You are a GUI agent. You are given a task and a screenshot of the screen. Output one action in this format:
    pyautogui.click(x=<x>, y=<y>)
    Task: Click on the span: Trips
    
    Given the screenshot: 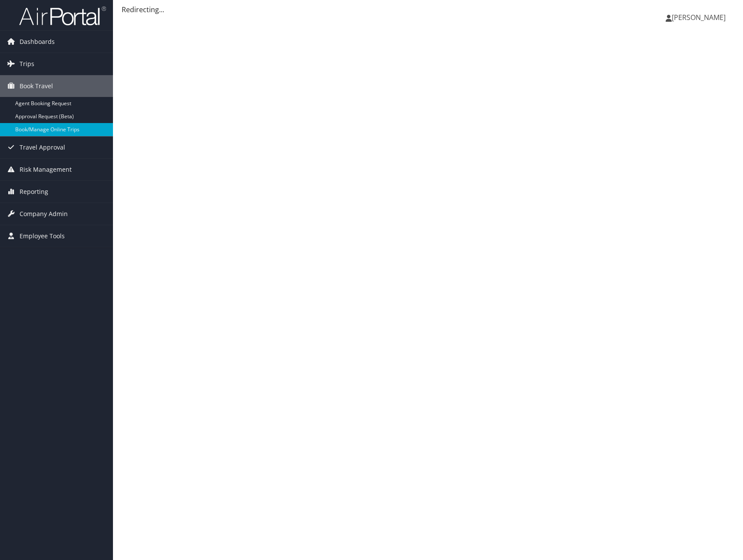 What is the action you would take?
    pyautogui.click(x=27, y=64)
    